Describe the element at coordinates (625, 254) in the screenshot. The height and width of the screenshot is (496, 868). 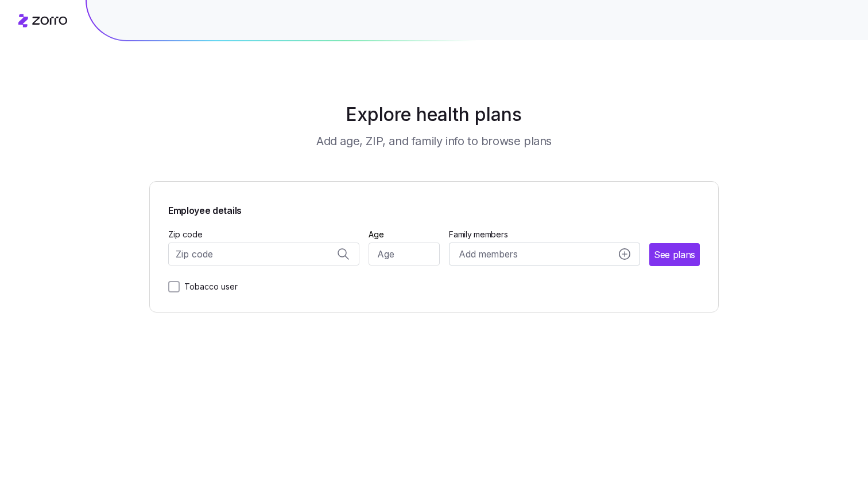
I see `svg: add icon` at that location.